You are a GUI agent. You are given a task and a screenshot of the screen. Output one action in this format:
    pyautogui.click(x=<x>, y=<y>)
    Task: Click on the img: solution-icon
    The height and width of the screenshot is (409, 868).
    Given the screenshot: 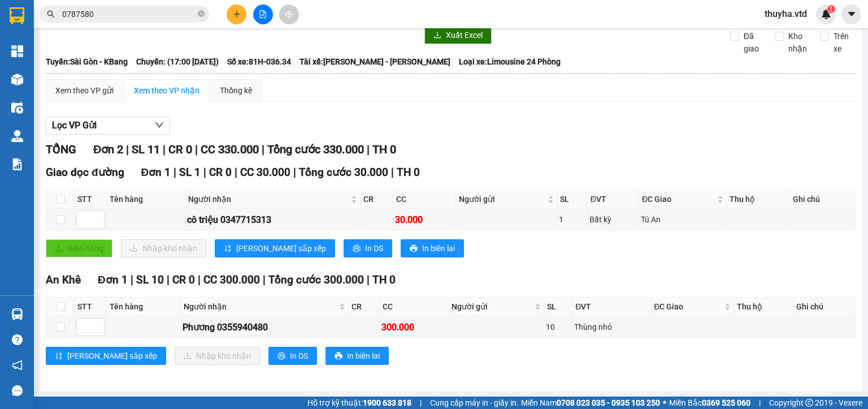 What is the action you would take?
    pyautogui.click(x=17, y=164)
    